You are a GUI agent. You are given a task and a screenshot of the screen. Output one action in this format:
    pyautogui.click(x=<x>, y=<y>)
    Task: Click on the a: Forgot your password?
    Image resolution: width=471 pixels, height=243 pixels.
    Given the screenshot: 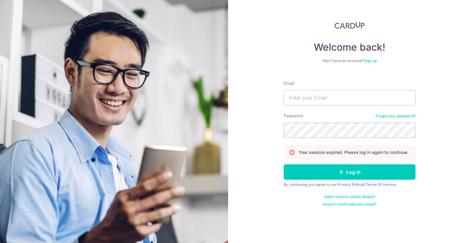 What is the action you would take?
    pyautogui.click(x=396, y=116)
    